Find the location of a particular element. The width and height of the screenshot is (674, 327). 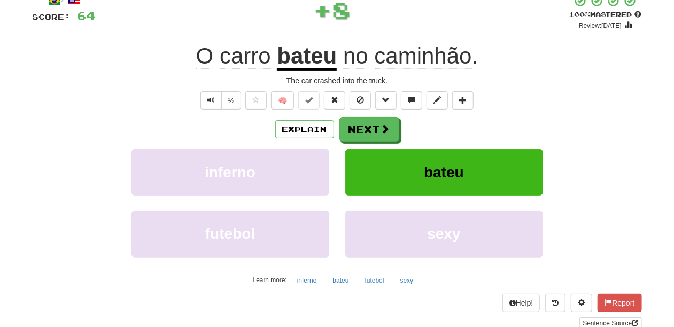

button: Play sentence audio (ctl+space) is located at coordinates (211, 101).